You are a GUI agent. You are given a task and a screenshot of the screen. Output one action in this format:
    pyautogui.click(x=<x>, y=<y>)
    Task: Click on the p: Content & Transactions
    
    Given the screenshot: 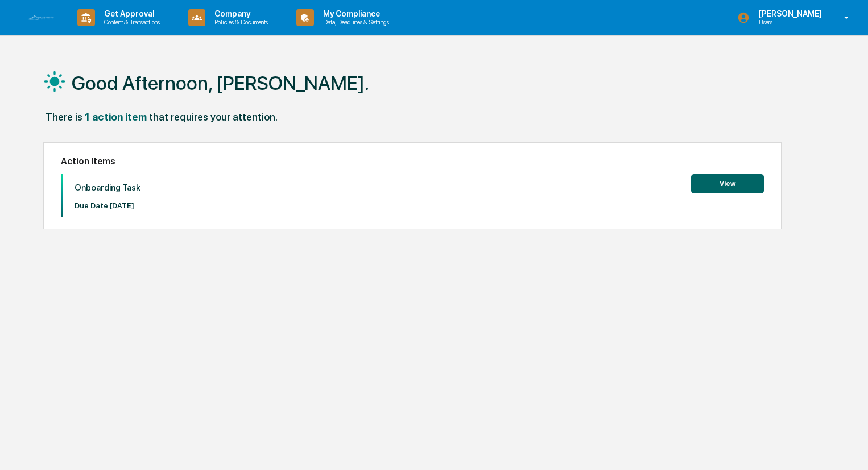 What is the action you would take?
    pyautogui.click(x=130, y=22)
    